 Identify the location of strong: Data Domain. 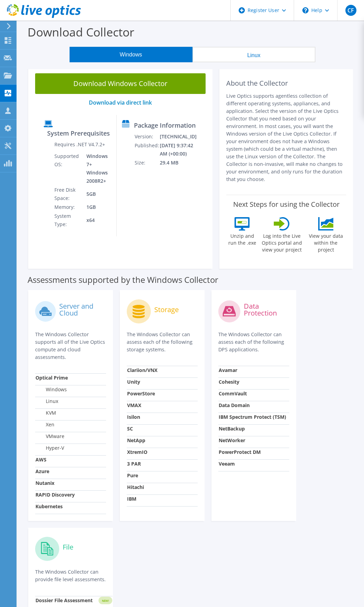
(234, 405).